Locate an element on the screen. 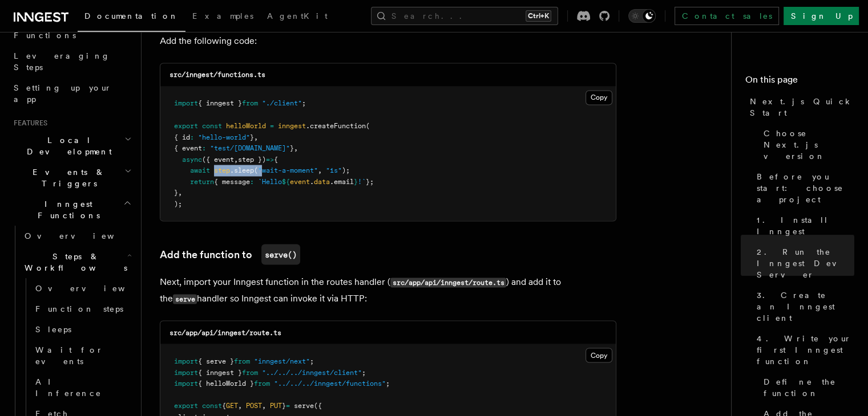  span: Documentation is located at coordinates (131, 16).